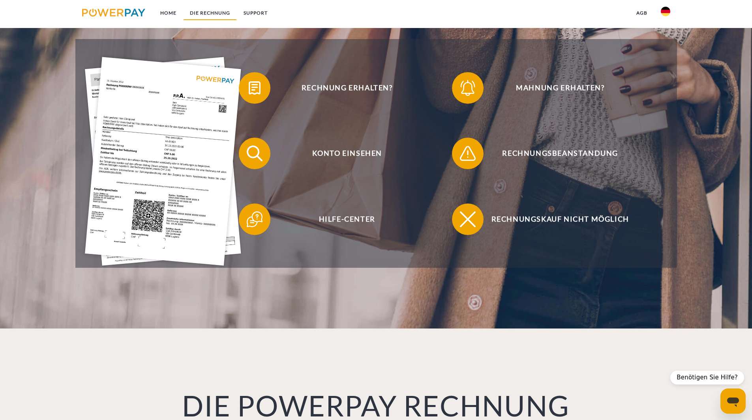 The height and width of the screenshot is (420, 752). Describe the element at coordinates (347, 219) in the screenshot. I see `span: Hilfe-Center` at that location.